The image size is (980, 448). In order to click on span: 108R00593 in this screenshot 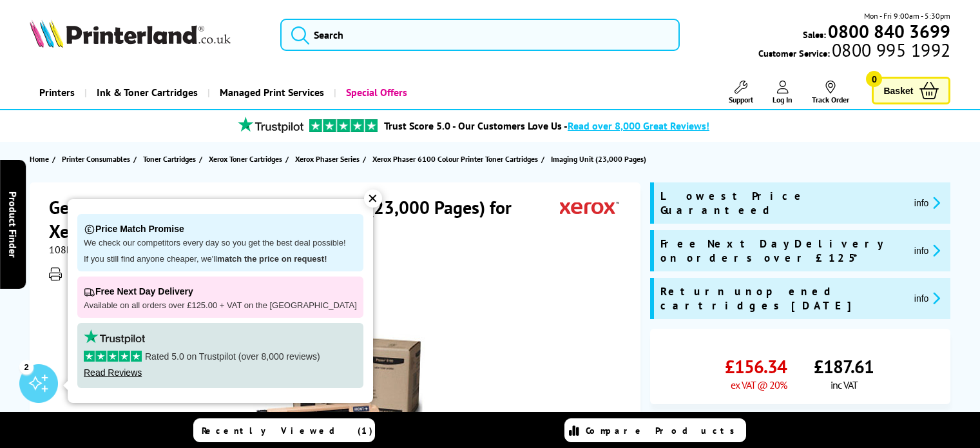, I will do `click(76, 250)`.